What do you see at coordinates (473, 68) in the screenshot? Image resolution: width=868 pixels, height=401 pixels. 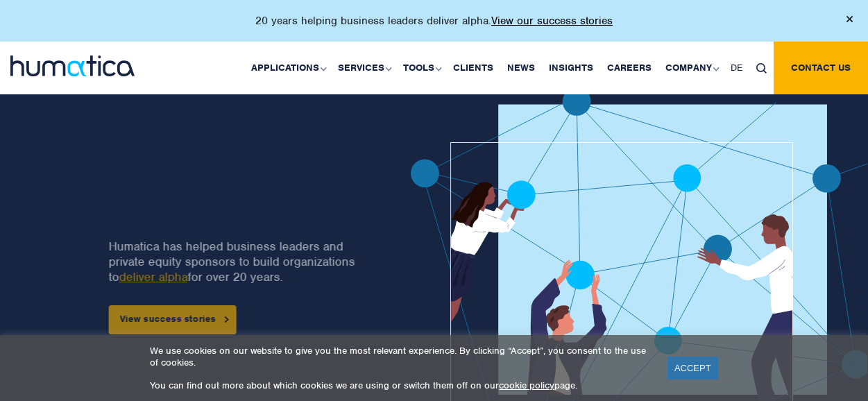 I see `a: Clients` at bounding box center [473, 68].